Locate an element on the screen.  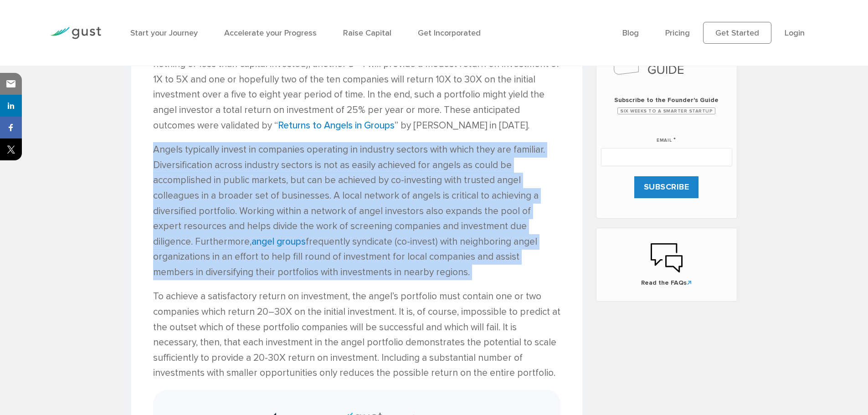
a: Read the FAQs is located at coordinates (667, 265).